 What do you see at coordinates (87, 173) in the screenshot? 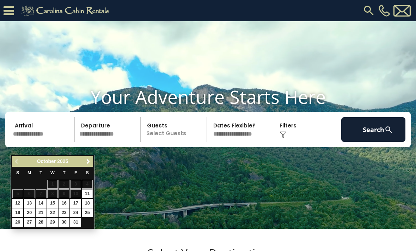
I see `span: Saturday` at bounding box center [87, 173].